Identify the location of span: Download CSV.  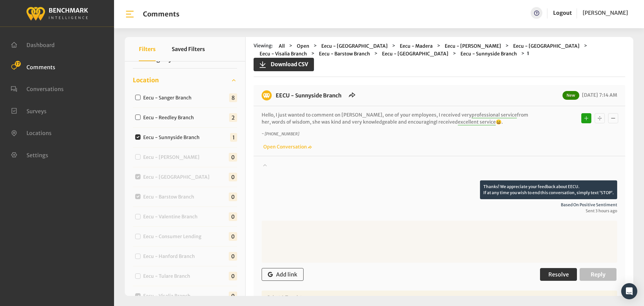
(287, 64).